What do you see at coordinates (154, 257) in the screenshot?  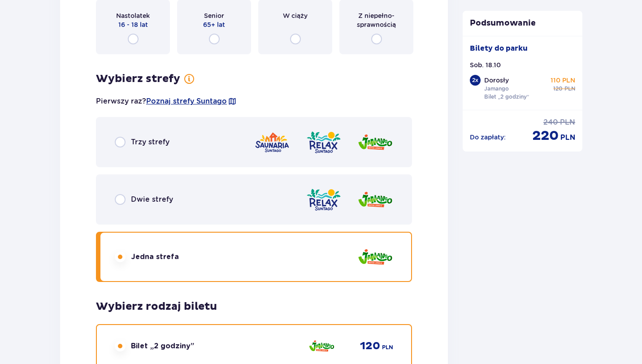 I see `span: Jedna strefa` at bounding box center [154, 257].